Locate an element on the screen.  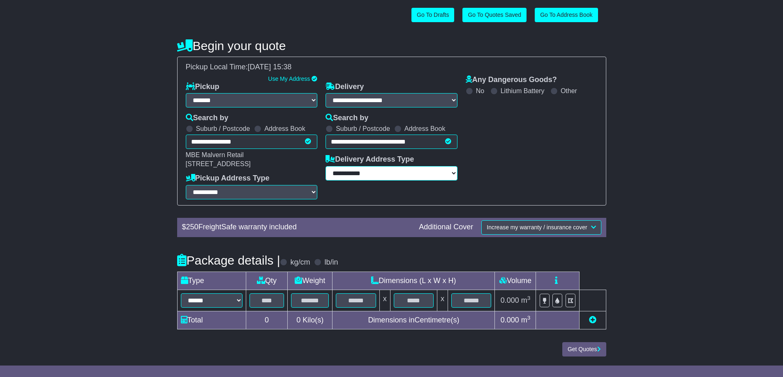
a: Use My Address is located at coordinates (289, 79).